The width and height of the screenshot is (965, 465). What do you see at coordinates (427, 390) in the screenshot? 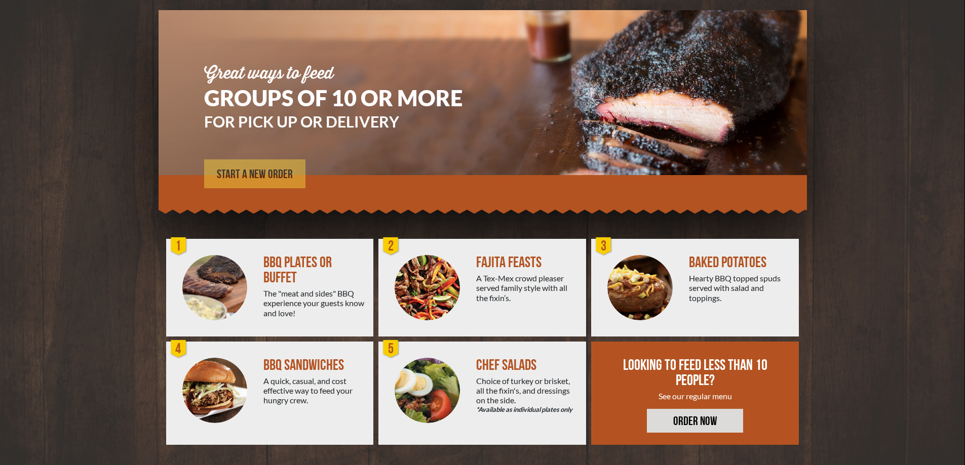
I see `img: Salad-Circle.png` at bounding box center [427, 390].